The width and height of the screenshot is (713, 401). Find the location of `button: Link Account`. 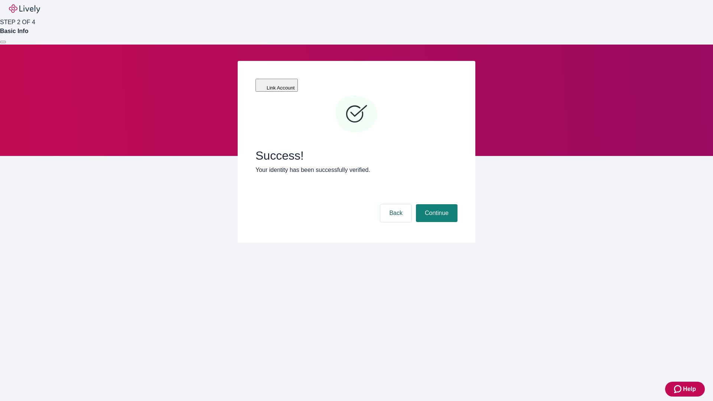

button: Link Account is located at coordinates (277, 85).